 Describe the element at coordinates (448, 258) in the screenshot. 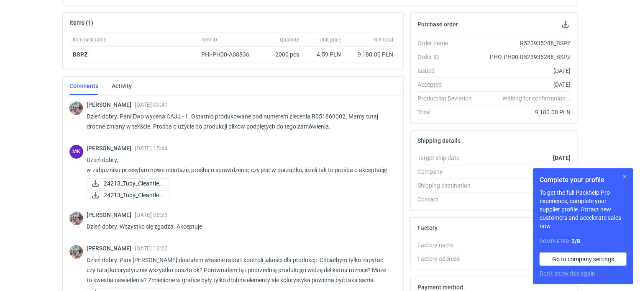

I see `div: Factory address` at that location.